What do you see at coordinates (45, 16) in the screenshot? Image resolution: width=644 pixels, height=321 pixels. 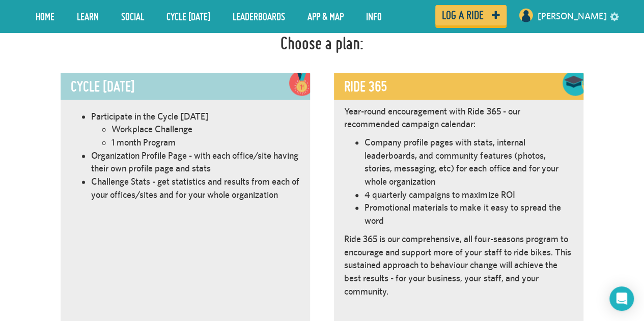 I see `a: Home` at bounding box center [45, 16].